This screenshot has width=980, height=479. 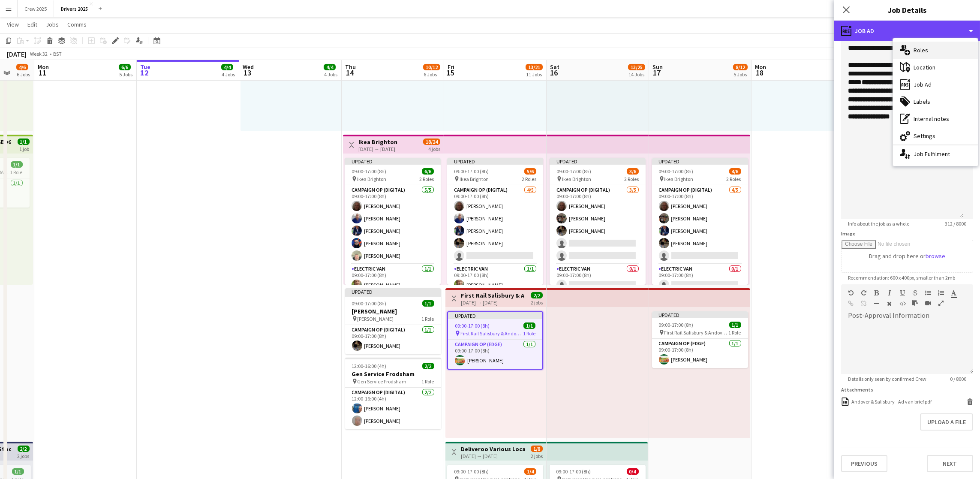 What do you see at coordinates (492, 449) in the screenshot?
I see `h3: Deliveroo Various Locations` at bounding box center [492, 449].